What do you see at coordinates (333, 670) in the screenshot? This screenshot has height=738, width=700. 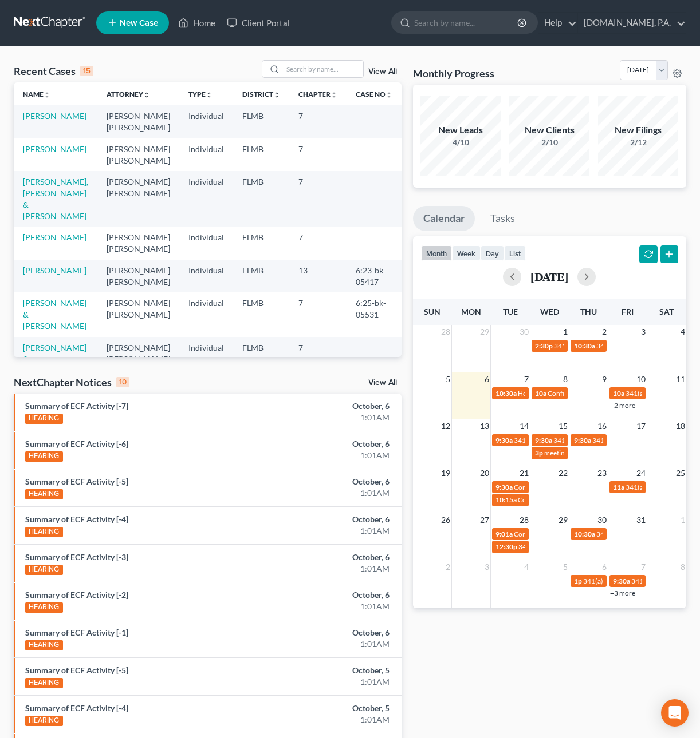 I see `div: October, 5` at bounding box center [333, 670].